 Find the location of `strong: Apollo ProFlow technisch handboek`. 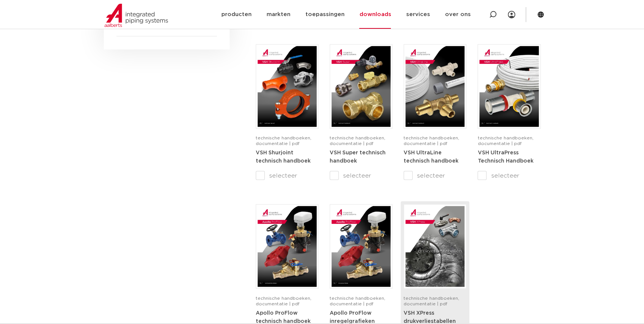

strong: Apollo ProFlow technisch handboek is located at coordinates (283, 317).